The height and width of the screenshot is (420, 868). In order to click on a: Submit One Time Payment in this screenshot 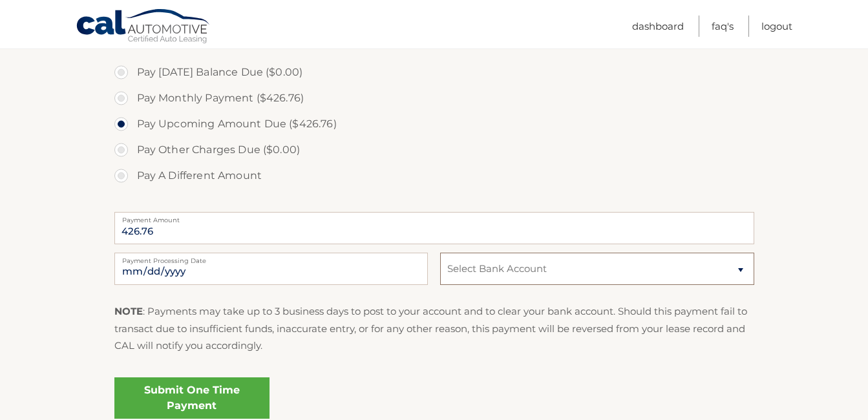, I will do `click(192, 398)`.